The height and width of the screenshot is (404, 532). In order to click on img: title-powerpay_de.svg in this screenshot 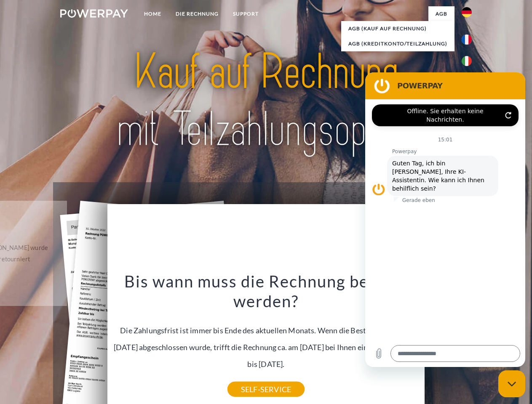, I will do `click(266, 100)`.